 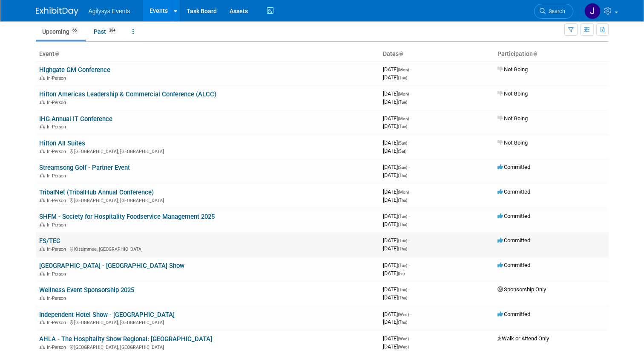 I want to click on a: Hilton All Suites, so click(x=62, y=143).